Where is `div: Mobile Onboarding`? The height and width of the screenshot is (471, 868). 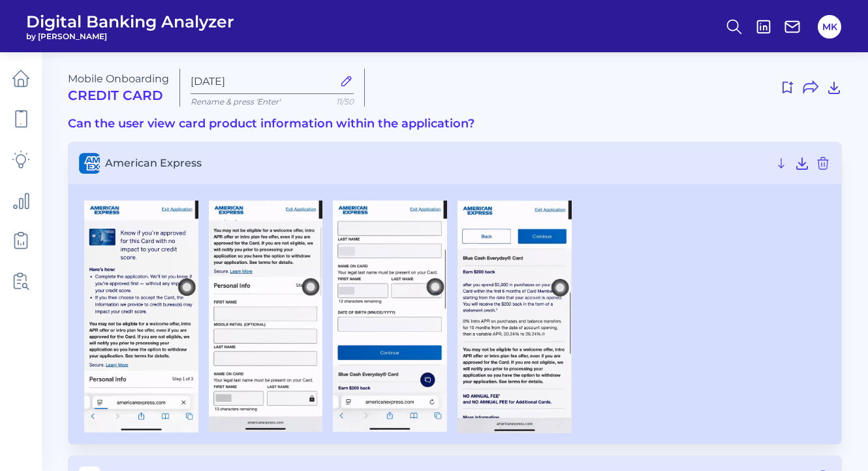
div: Mobile Onboarding is located at coordinates (118, 88).